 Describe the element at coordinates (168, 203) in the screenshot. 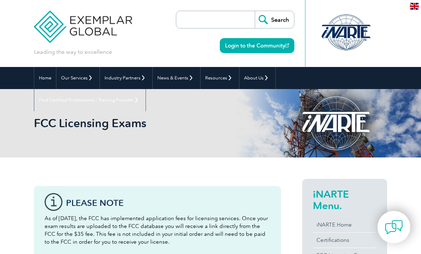

I see `h3: Please note` at that location.